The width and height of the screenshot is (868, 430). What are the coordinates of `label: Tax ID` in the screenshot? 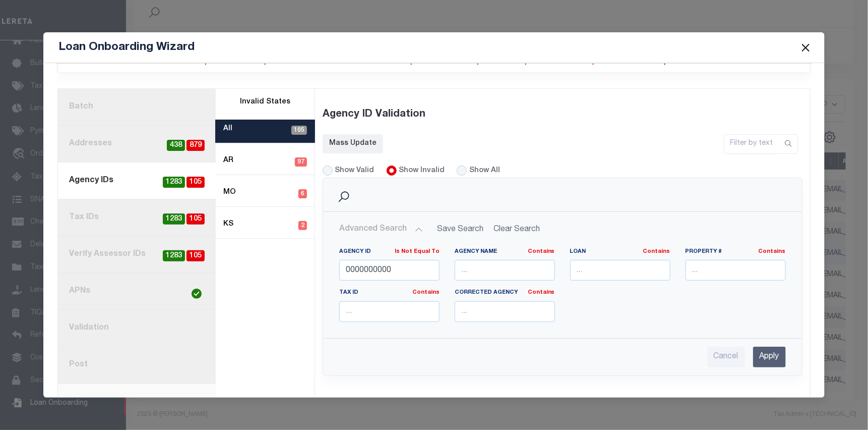 It's located at (389, 293).